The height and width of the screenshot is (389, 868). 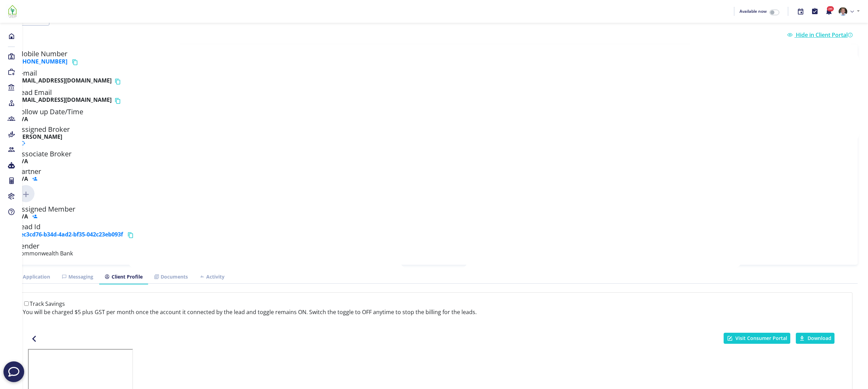 I want to click on h5: Lead Email, so click(x=434, y=97).